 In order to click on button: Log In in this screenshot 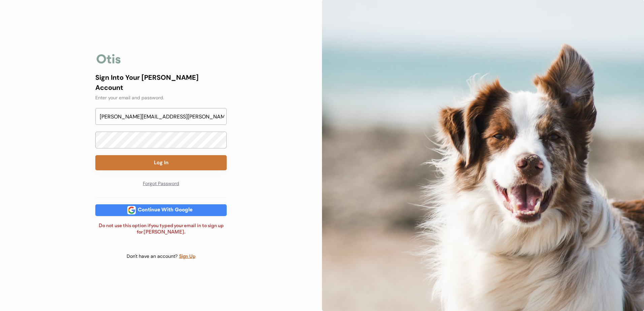, I will do `click(161, 162)`.